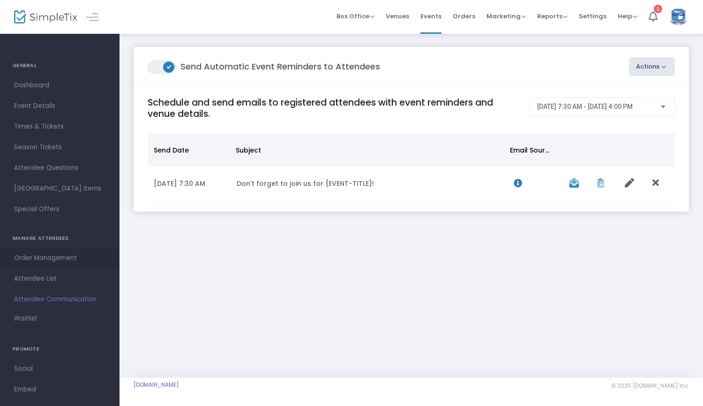 The height and width of the screenshot is (406, 703). Describe the element at coordinates (60, 106) in the screenshot. I see `span: Event Details` at that location.